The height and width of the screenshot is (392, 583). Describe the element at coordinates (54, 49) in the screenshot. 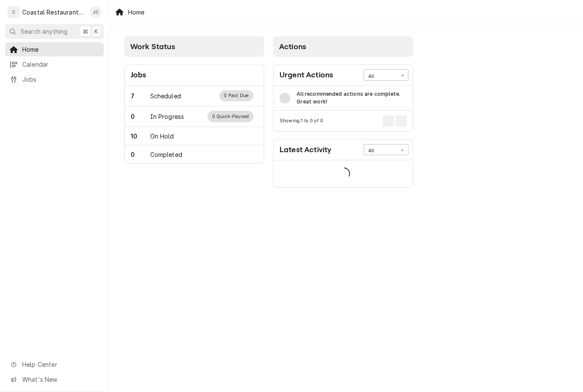

I see `a: Home` at that location.